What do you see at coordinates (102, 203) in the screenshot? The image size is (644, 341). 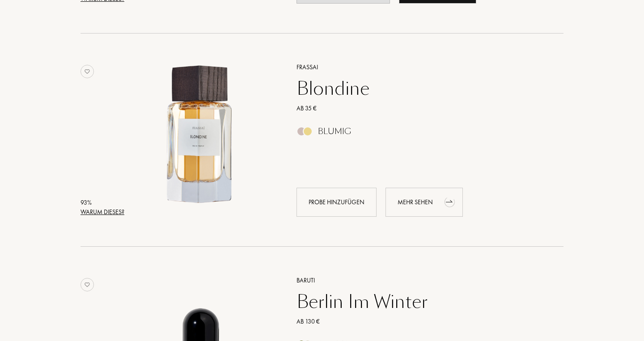 I see `div: 93 %` at bounding box center [102, 203].